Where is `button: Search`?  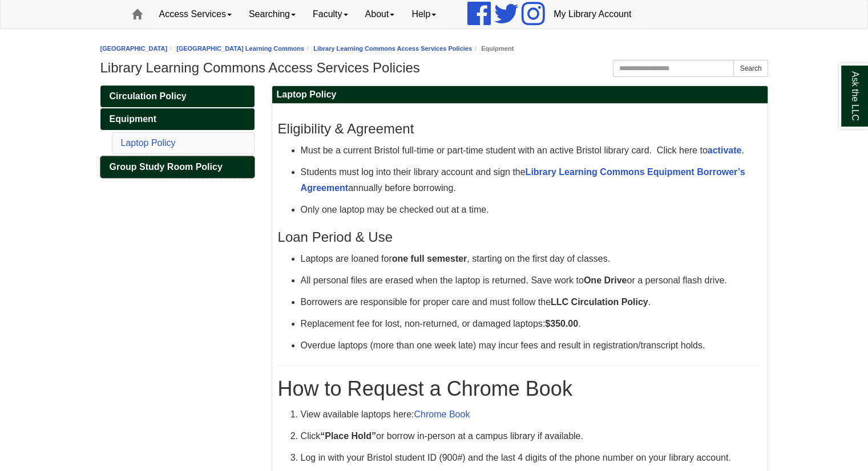 button: Search is located at coordinates (750, 69).